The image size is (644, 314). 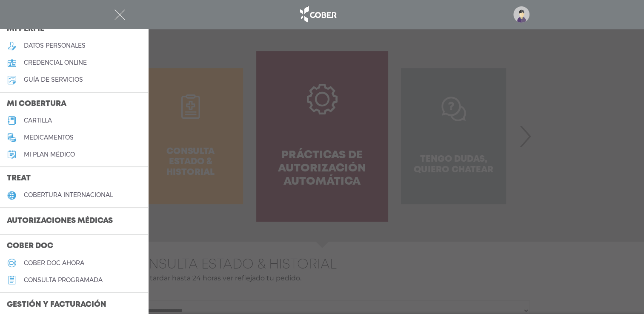 What do you see at coordinates (38, 121) in the screenshot?
I see `h5: cartilla` at bounding box center [38, 121].